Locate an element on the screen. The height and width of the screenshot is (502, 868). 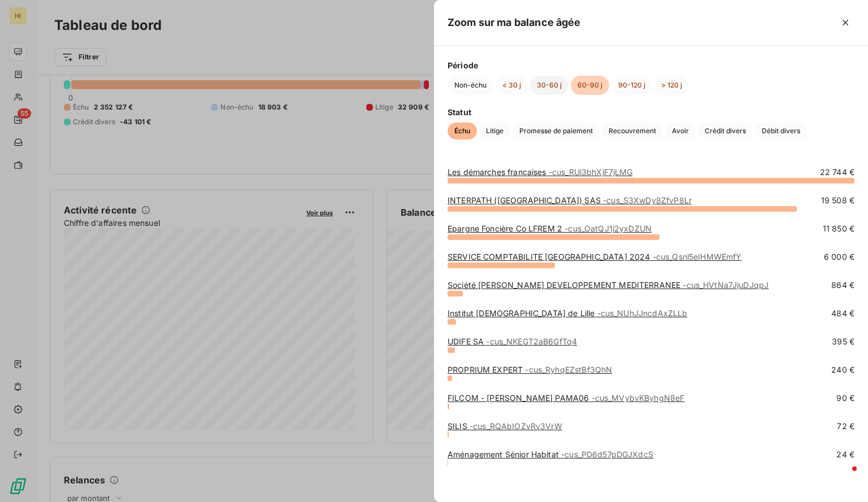
span: 22 744 € is located at coordinates (837, 172).